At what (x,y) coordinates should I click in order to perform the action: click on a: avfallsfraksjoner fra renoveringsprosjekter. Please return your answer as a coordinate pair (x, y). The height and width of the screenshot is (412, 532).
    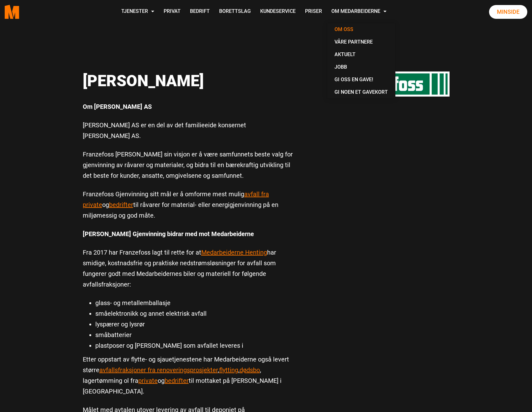
    Looking at the image, I should click on (158, 370).